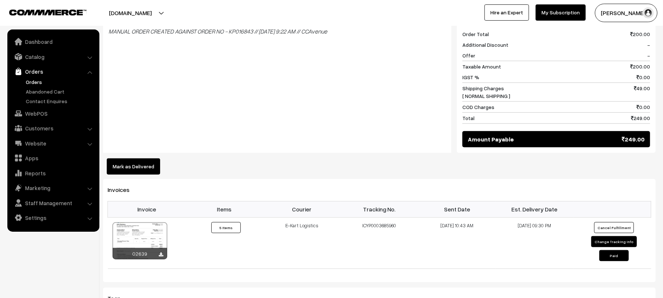  I want to click on th: Invoice, so click(147, 209).